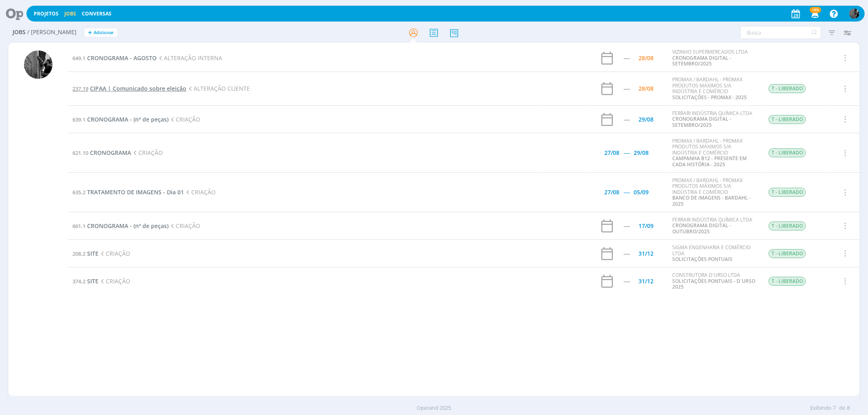  Describe the element at coordinates (714, 253) in the screenshot. I see `div: SIGMA ENGENHARIA E COMÉRCIO LTDA` at that location.